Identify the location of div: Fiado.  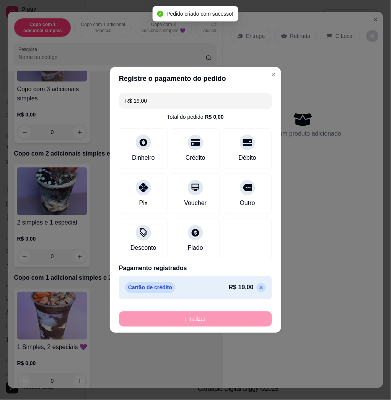
(196, 248).